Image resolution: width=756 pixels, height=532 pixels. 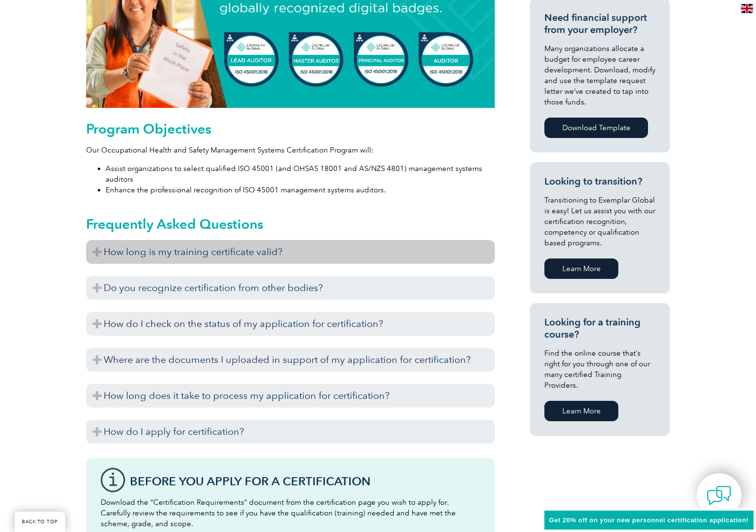 I want to click on li: Assist organizations to select qualified ISO 45001 (and OHSAS 18001 and AS/NZS 4801) management s..., so click(x=300, y=174).